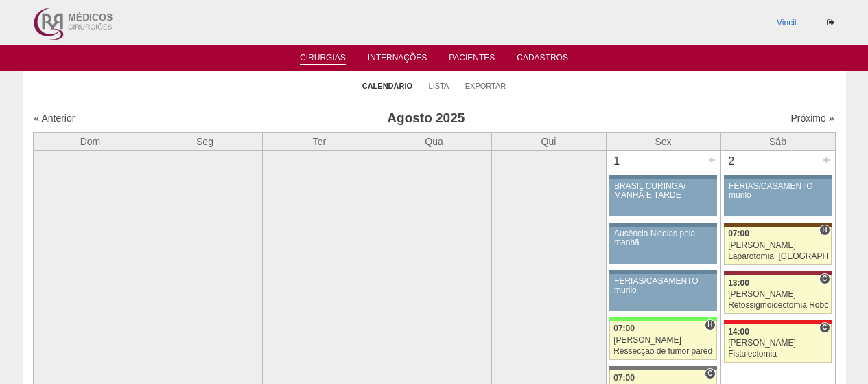  I want to click on a: Cirurgias, so click(322, 59).